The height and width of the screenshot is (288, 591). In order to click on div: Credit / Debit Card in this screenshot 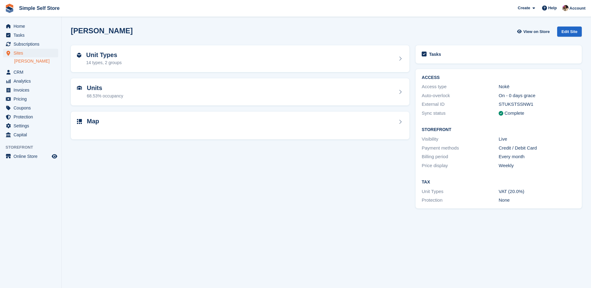, I will do `click(537, 148)`.